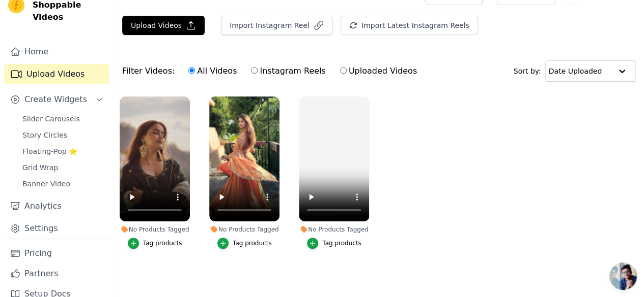 This screenshot has width=644, height=297. Describe the element at coordinates (63, 152) in the screenshot. I see `a: Floating-Pop ⭐` at that location.